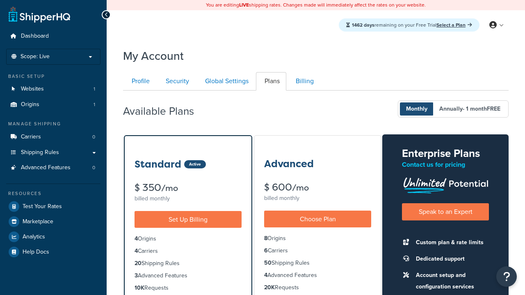 Image resolution: width=525 pixels, height=295 pixels. Describe the element at coordinates (39, 14) in the screenshot. I see `a: ShipperHQ Home` at that location.